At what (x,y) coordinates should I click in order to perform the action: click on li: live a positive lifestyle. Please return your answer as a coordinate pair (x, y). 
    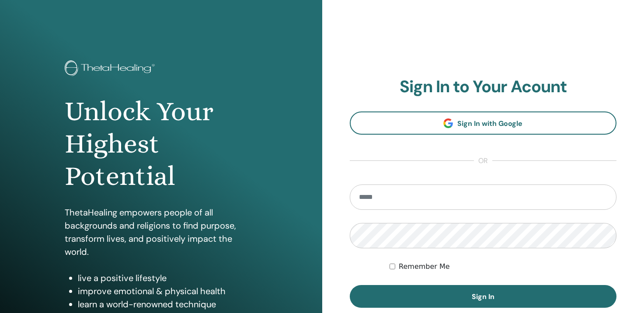
    Looking at the image, I should click on (168, 278).